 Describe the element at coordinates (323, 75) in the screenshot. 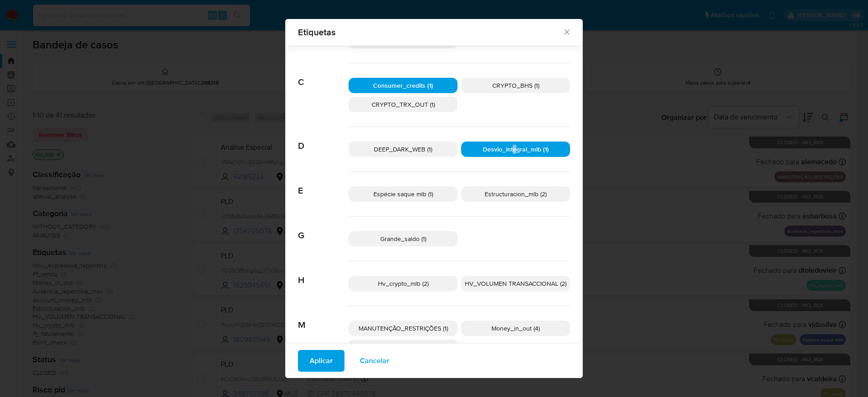

I see `span: C` at that location.